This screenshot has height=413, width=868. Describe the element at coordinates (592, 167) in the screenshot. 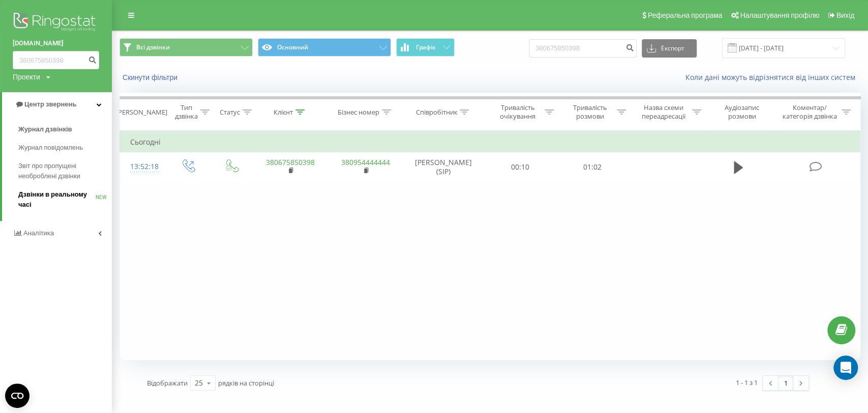

I see `td: 01:02` at that location.